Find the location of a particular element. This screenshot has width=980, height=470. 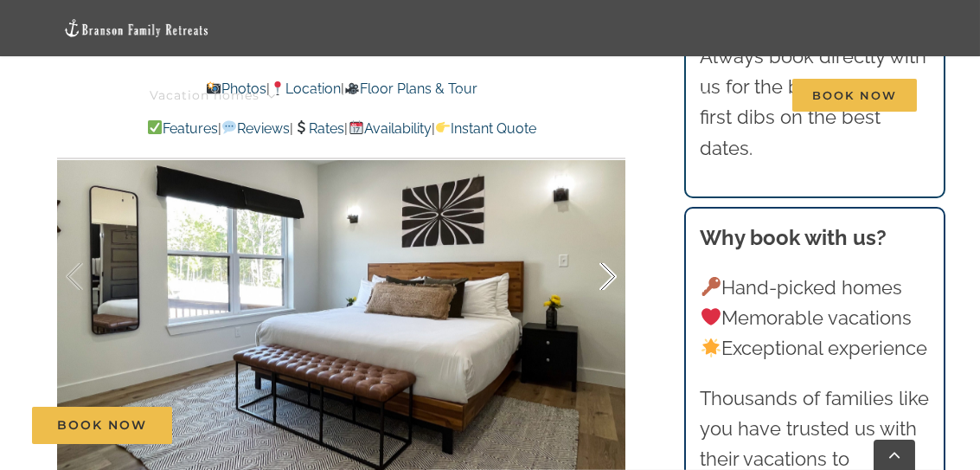

a: Deals & More is located at coordinates (509, 96).